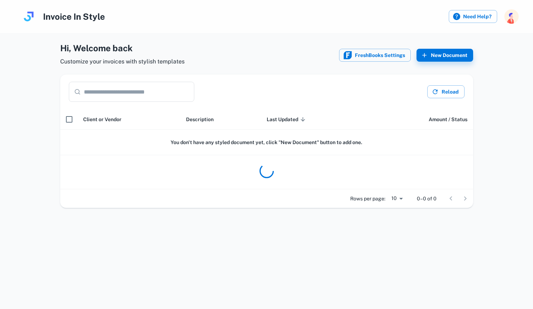 This screenshot has height=309, width=533. Describe the element at coordinates (368, 198) in the screenshot. I see `p: Rows per page:` at that location.